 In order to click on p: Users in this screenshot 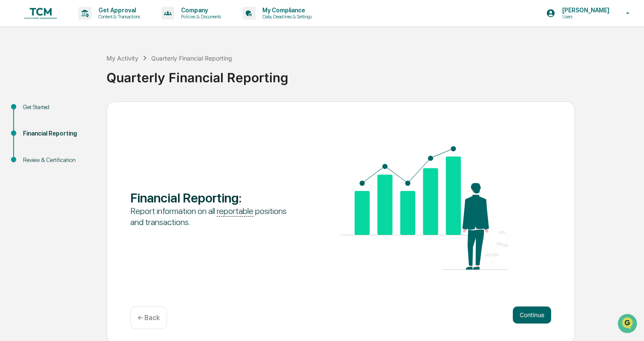, I will do `click(584, 17)`.